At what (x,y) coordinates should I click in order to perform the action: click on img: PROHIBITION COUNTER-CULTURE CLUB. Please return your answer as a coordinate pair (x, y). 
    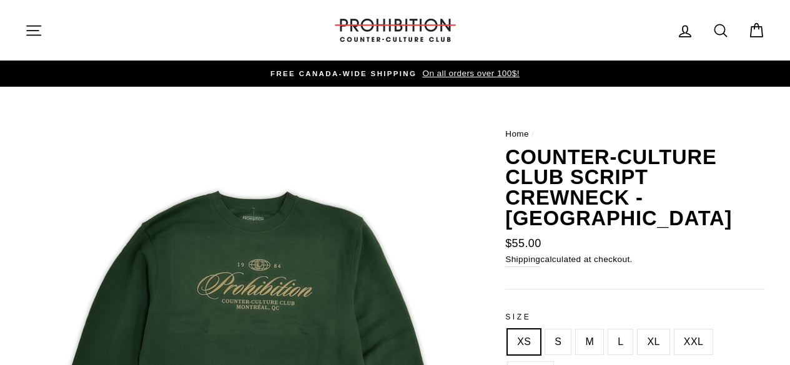
    Looking at the image, I should click on (395, 30).